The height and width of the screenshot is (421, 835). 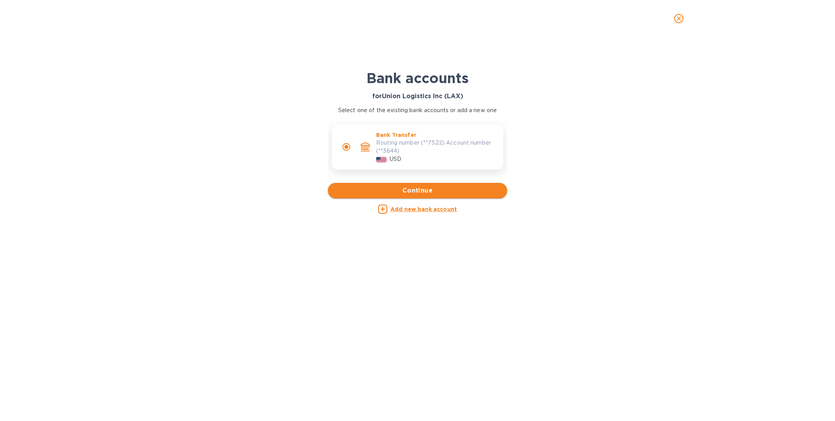 I want to click on span: Continue, so click(x=418, y=191).